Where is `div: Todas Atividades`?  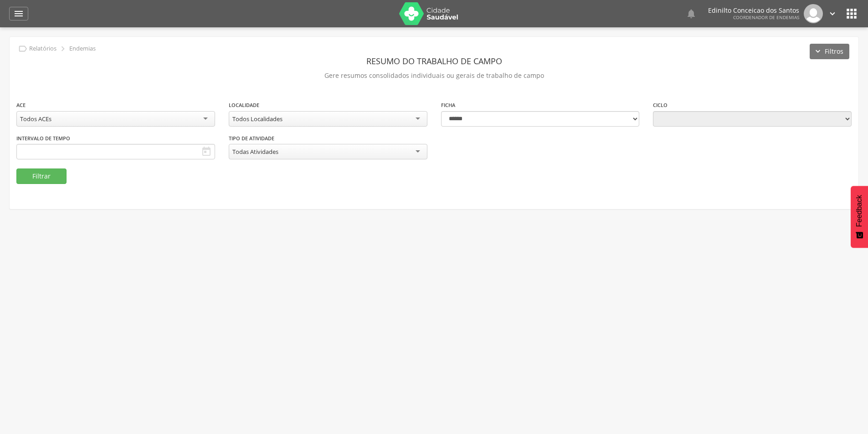 div: Todas Atividades is located at coordinates (255, 152).